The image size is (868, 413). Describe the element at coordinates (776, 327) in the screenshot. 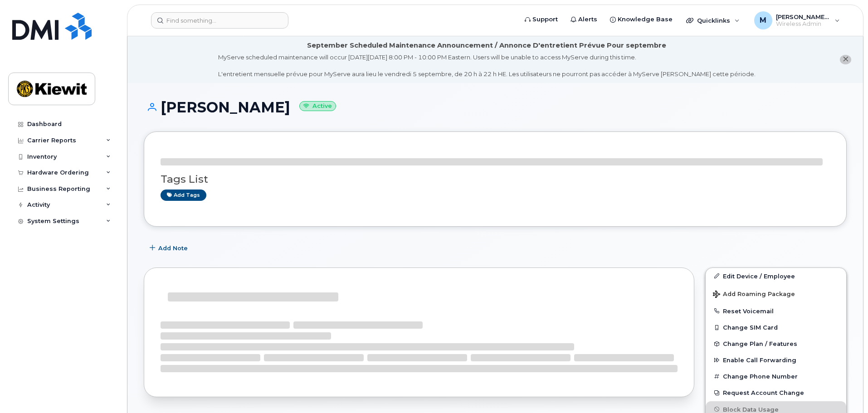

I see `button: Change SIM Card` at that location.